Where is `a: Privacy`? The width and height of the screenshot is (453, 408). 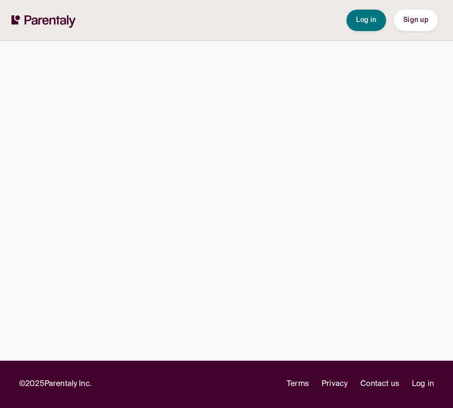 a: Privacy is located at coordinates (334, 384).